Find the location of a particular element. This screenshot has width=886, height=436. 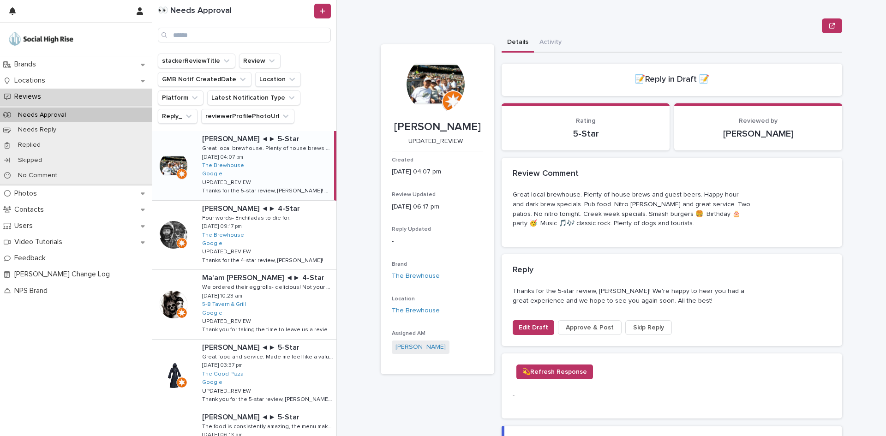

span: Location is located at coordinates (403, 299).